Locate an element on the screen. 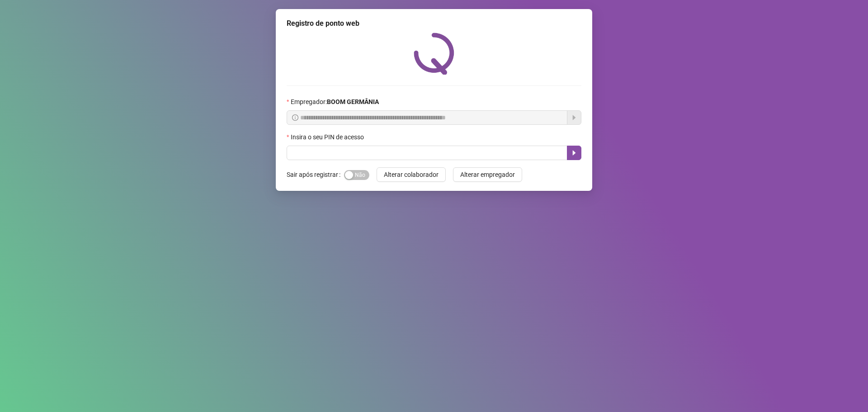 This screenshot has width=868, height=412. button: Alterar colaborador is located at coordinates (411, 175).